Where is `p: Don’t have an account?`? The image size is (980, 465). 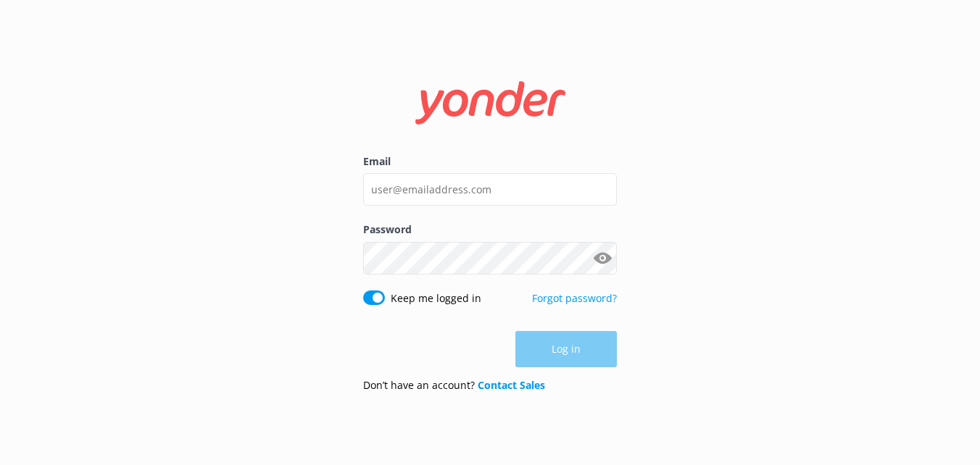 p: Don’t have an account? is located at coordinates (454, 386).